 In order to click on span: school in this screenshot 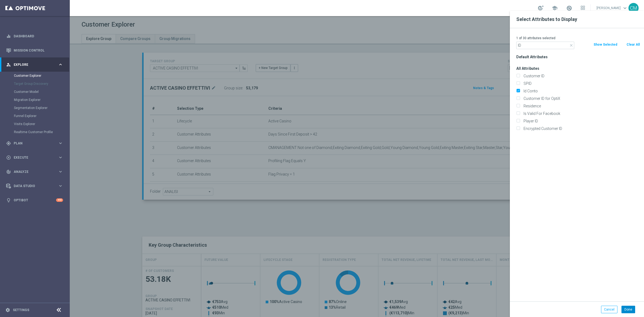, I will do `click(555, 8)`.